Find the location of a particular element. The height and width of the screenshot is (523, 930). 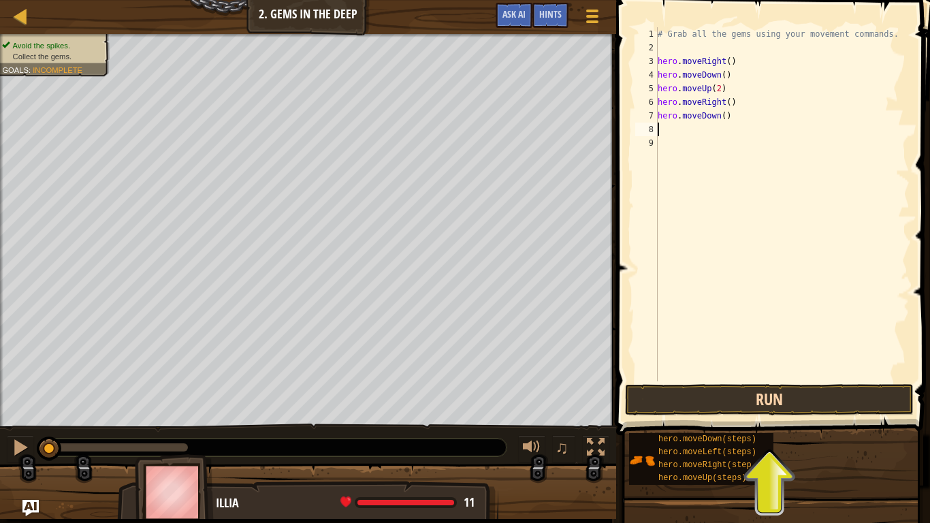

span: Ask AI is located at coordinates (514, 14).